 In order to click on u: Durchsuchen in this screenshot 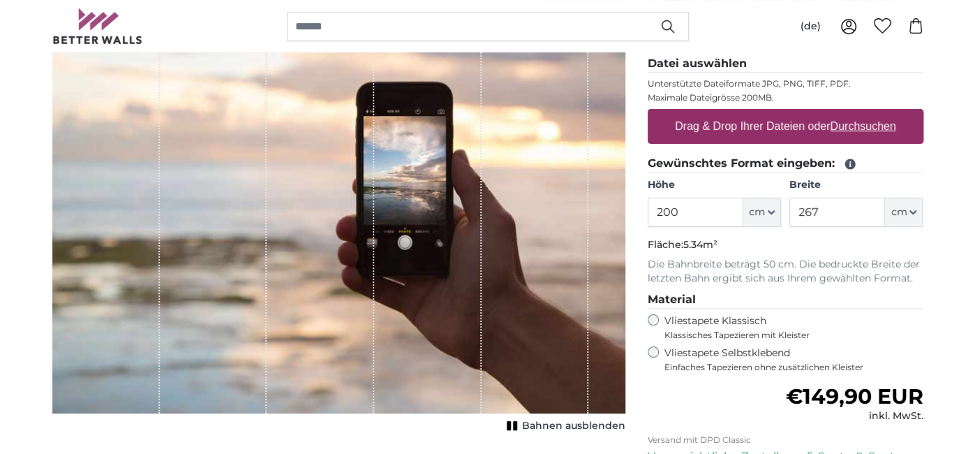, I will do `click(862, 126)`.